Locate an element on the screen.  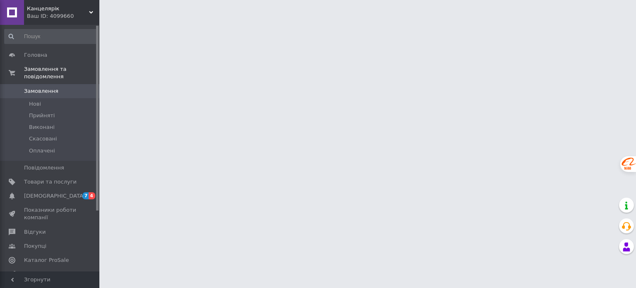
span: Показники роботи компанії is located at coordinates (50, 214).